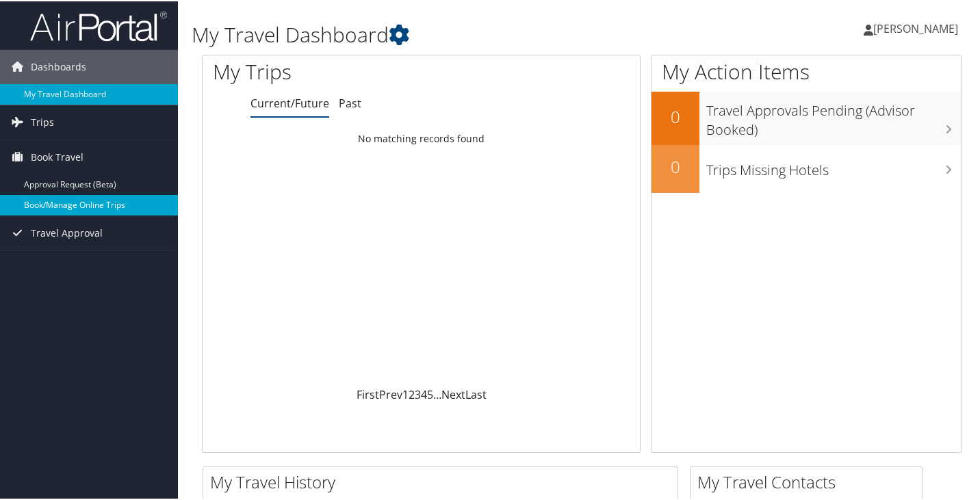 This screenshot has height=500, width=980. What do you see at coordinates (43, 121) in the screenshot?
I see `span: Trips` at bounding box center [43, 121].